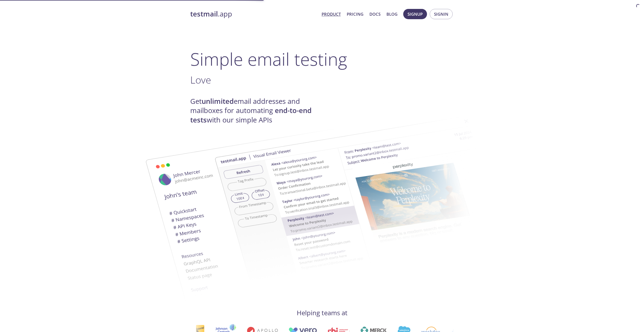 This screenshot has height=332, width=644. Describe the element at coordinates (415, 14) in the screenshot. I see `span: Signup` at that location.